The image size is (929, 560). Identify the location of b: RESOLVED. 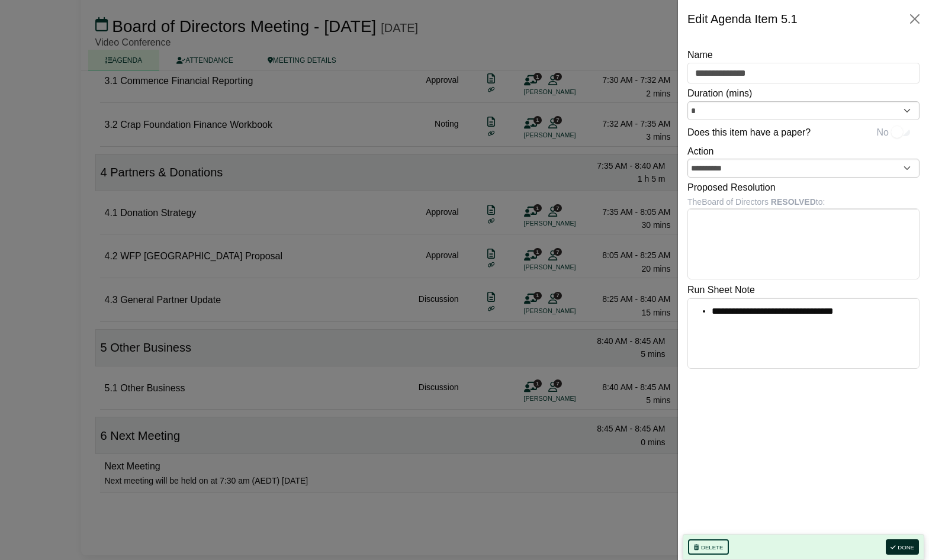
(793, 202).